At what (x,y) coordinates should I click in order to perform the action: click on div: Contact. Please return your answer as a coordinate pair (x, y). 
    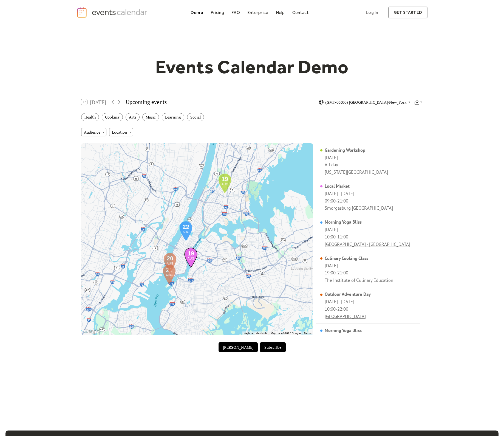
    Looking at the image, I should click on (301, 12).